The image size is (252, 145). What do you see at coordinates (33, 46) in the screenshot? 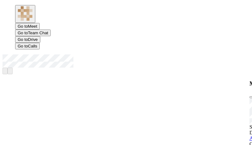
I see `span: Calls` at bounding box center [33, 46].